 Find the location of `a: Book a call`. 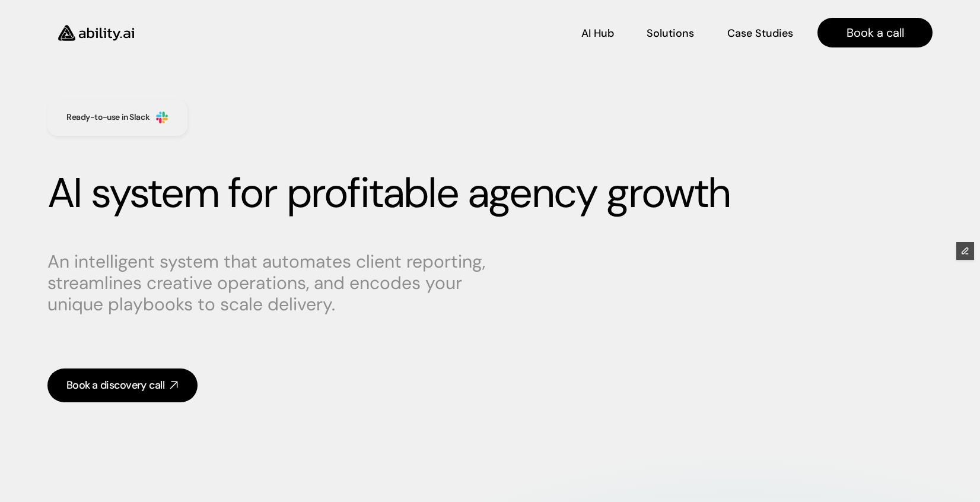

a: Book a call is located at coordinates (875, 32).